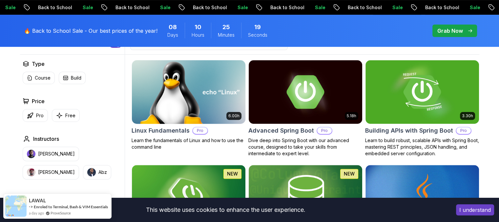 The image size is (499, 222). I want to click on h2: Advanced Spring Boot, so click(281, 131).